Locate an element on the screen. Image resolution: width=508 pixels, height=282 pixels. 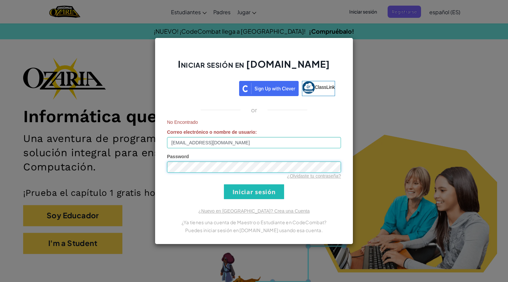
input: Iniciar sesión is located at coordinates (254, 192).